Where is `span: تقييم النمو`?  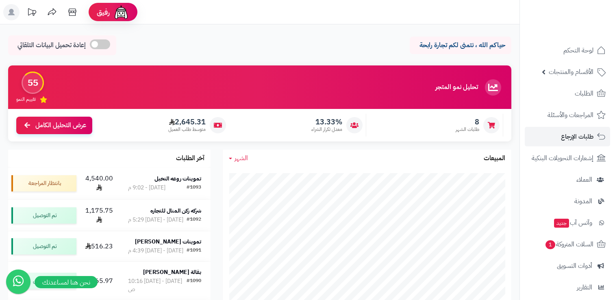 span: تقييم النمو is located at coordinates (26, 99).